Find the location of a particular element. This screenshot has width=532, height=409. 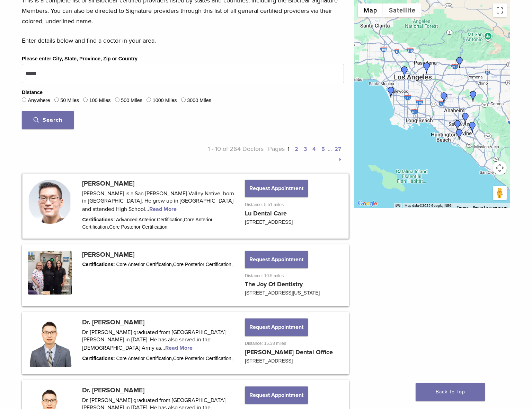

a: 1 is located at coordinates (288, 149).